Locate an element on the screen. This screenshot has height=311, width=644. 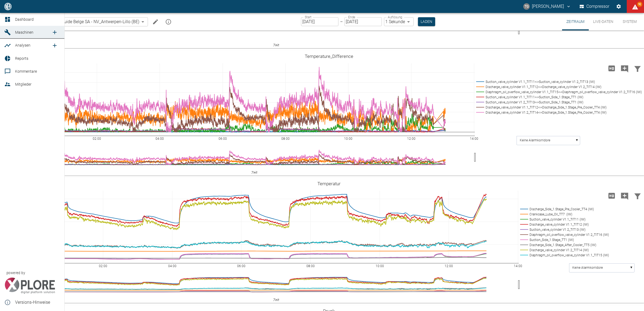
button: Zeitraum is located at coordinates (575, 22).